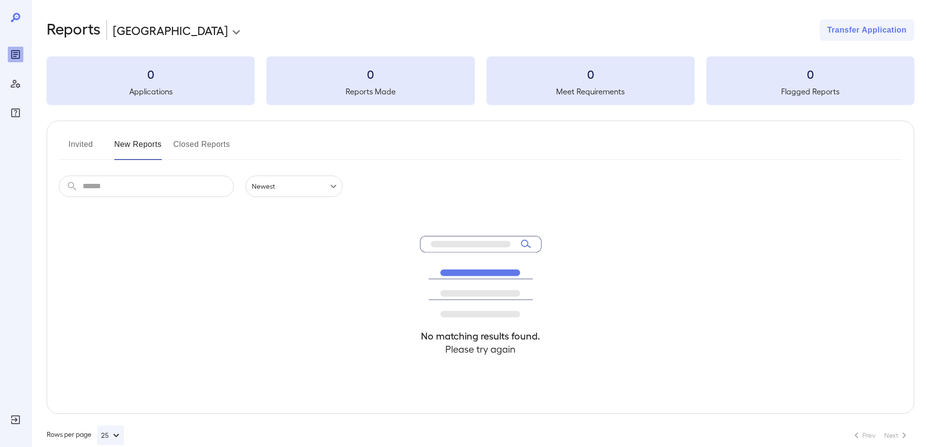 The width and height of the screenshot is (926, 447). I want to click on button: Transfer Application, so click(866, 30).